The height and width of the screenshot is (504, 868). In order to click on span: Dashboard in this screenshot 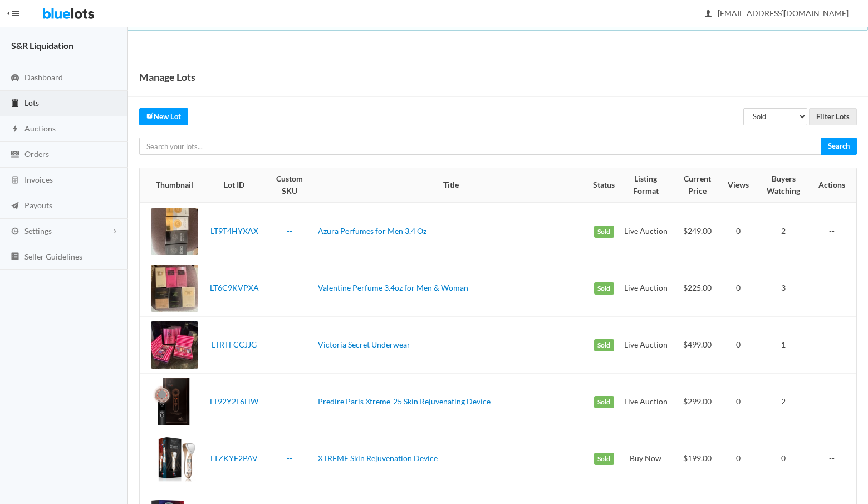, I will do `click(43, 77)`.